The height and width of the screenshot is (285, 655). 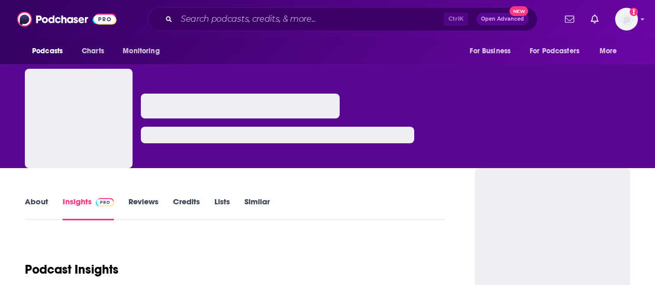 I want to click on span: New, so click(x=519, y=11).